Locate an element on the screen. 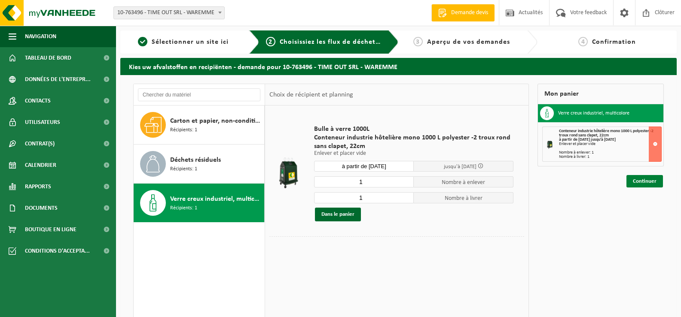  input: Chercher du matériel is located at coordinates (199, 95).